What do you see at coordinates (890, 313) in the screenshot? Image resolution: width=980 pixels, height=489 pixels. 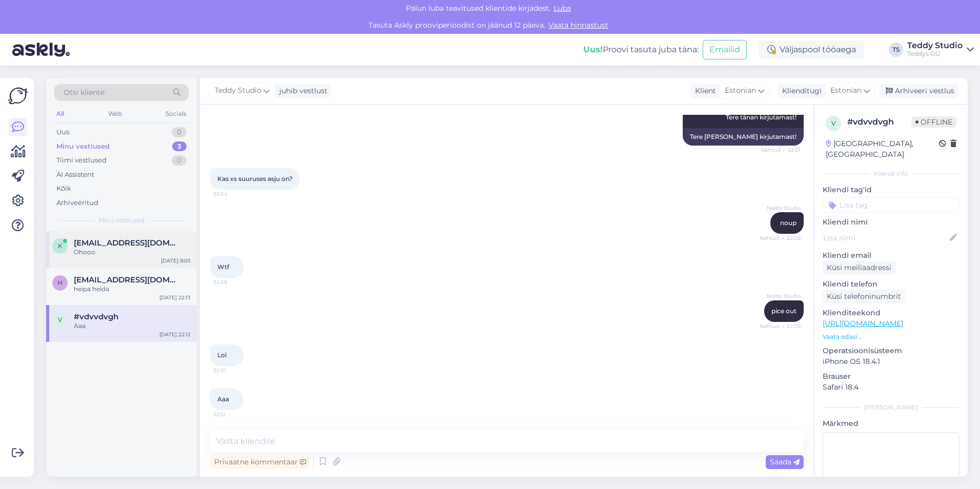 I see `p: Klienditeekond` at bounding box center [890, 313].